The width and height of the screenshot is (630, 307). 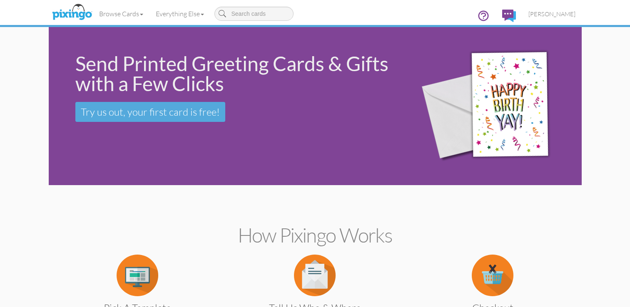 I want to click on input: Search cards, so click(x=254, y=14).